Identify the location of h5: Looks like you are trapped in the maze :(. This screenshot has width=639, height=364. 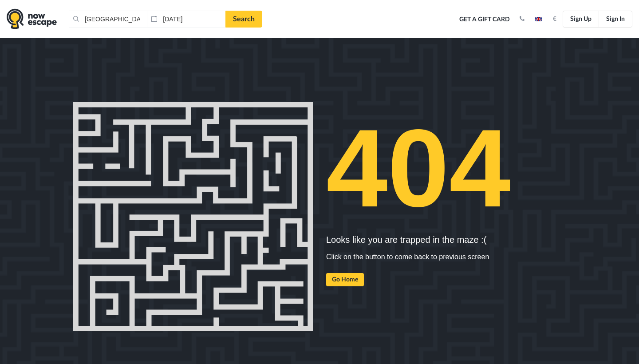
(446, 239).